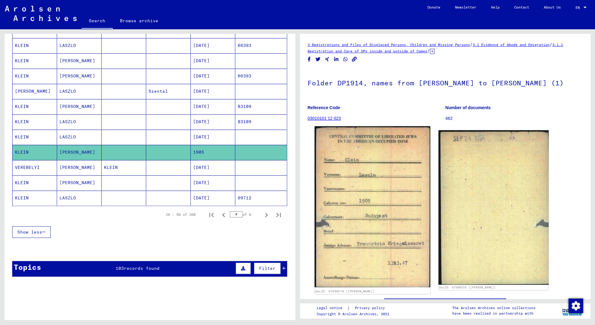  What do you see at coordinates (493, 314) in the screenshot?
I see `p: have been realized in partnership with` at bounding box center [493, 314].